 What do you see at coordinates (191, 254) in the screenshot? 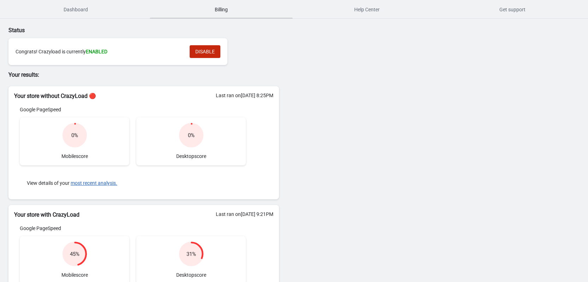
I see `div: 31 %` at bounding box center [191, 254].